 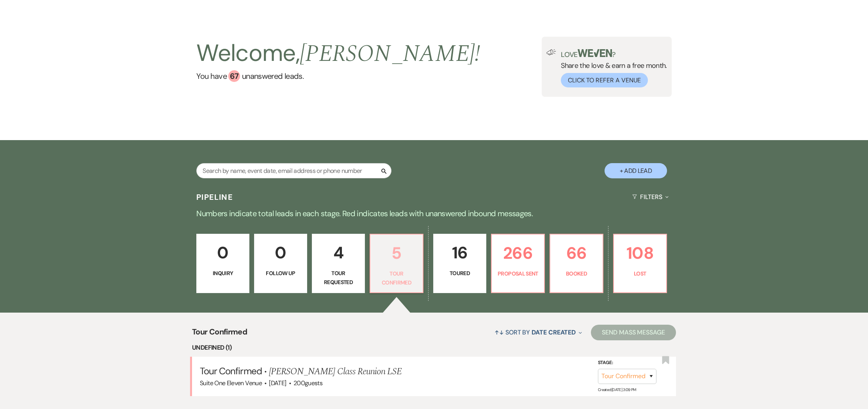 I want to click on h2: Welcome,, so click(x=338, y=53).